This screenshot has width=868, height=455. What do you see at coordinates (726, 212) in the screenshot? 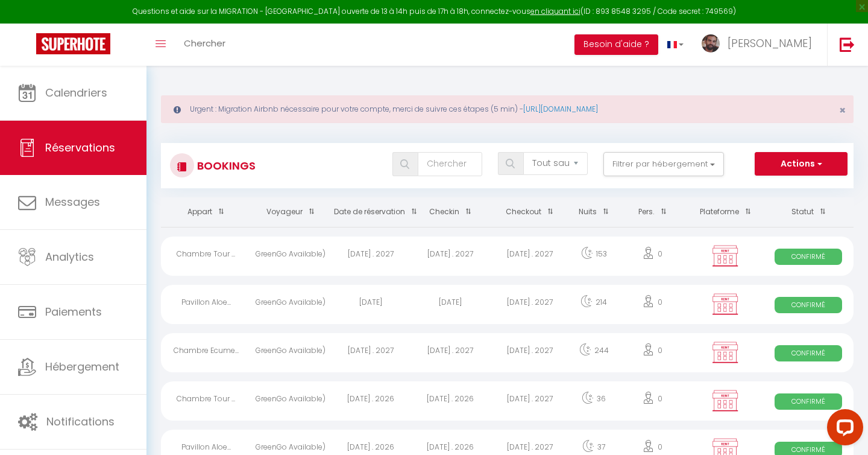
I see `th: Sort by channel` at bounding box center [726, 212].